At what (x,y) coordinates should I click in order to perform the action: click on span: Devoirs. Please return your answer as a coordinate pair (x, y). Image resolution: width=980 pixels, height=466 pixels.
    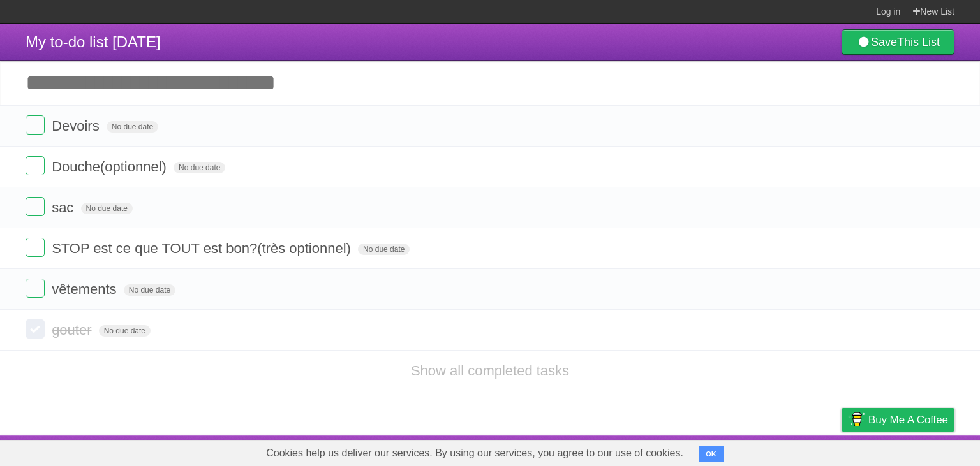
    Looking at the image, I should click on (78, 125).